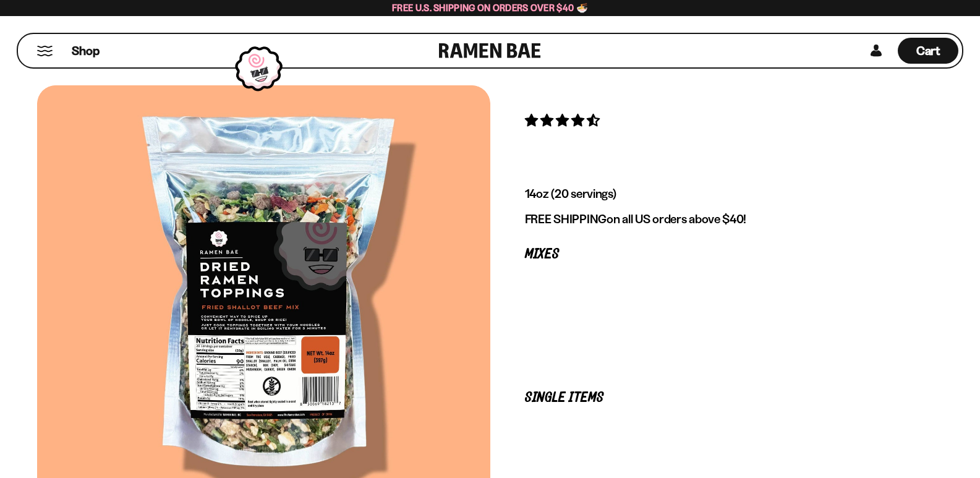  Describe the element at coordinates (717, 397) in the screenshot. I see `p: Single Items` at that location.